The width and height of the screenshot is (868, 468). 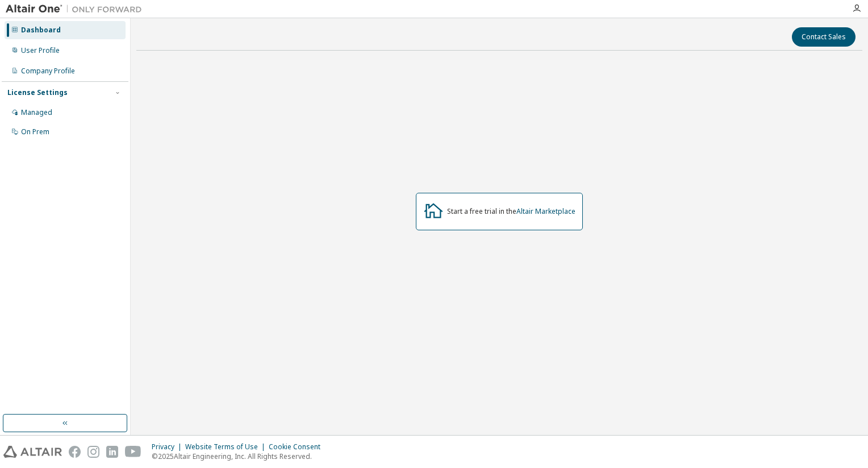 What do you see at coordinates (93, 452) in the screenshot?
I see `img: instagram.svg` at bounding box center [93, 452].